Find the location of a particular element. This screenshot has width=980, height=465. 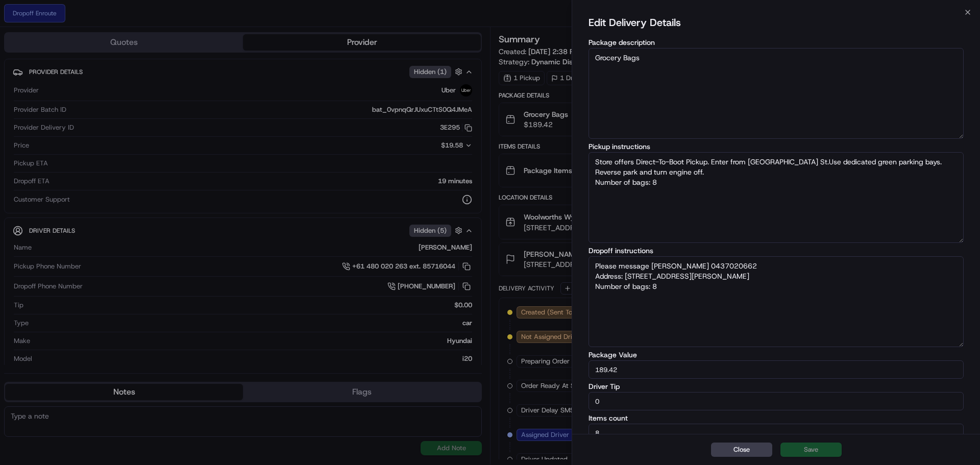

label: Dropoff instructions is located at coordinates (776, 250).